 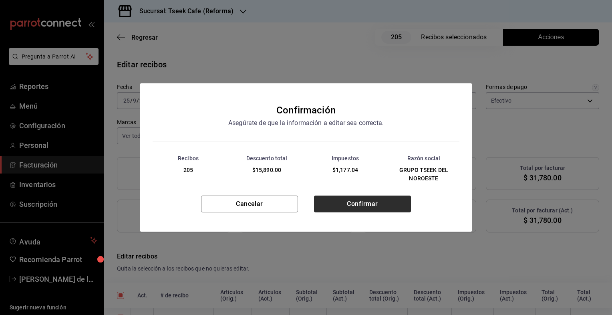 I want to click on div: Impuestos, so click(x=345, y=158).